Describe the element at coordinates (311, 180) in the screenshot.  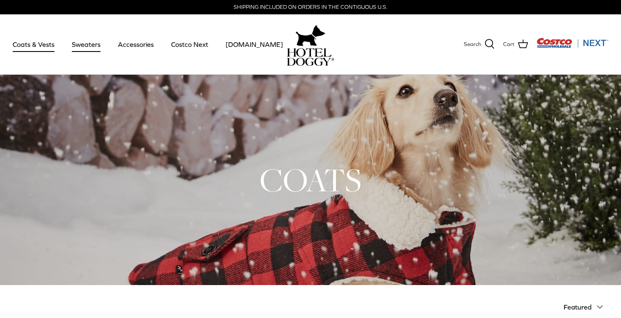
I see `h1: COATS` at that location.